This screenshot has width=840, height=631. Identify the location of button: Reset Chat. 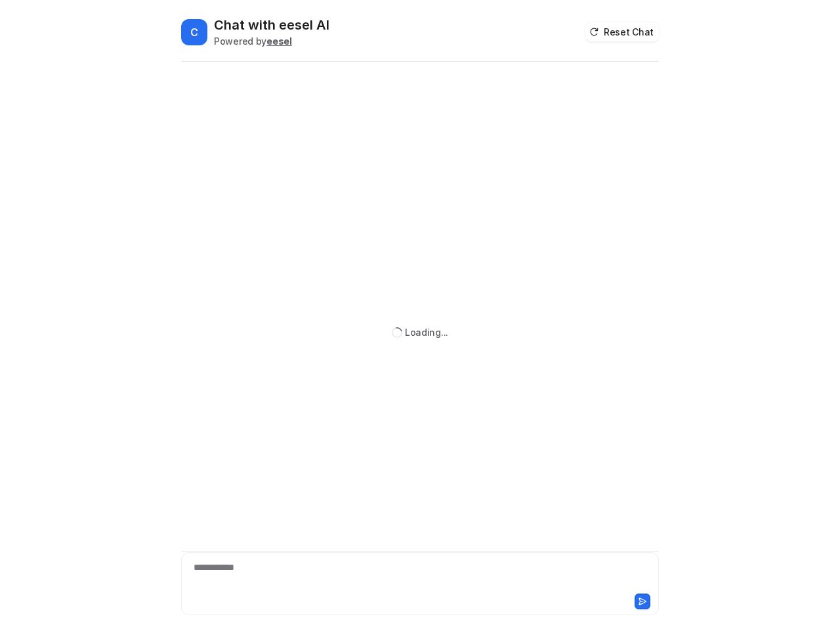
(622, 32).